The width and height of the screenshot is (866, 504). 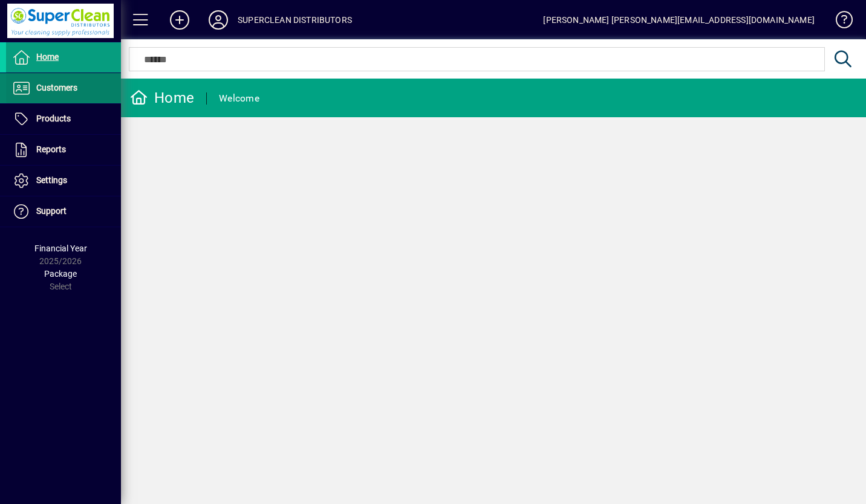 What do you see at coordinates (51, 149) in the screenshot?
I see `span: Reports` at bounding box center [51, 149].